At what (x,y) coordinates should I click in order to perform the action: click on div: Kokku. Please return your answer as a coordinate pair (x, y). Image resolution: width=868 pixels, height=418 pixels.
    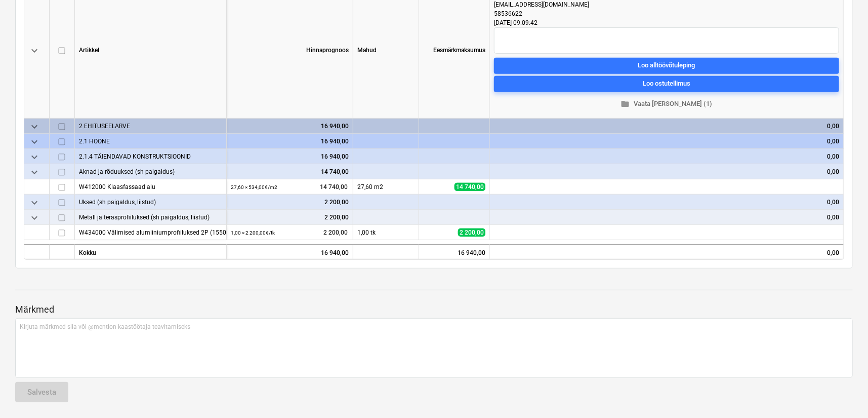
    Looking at the image, I should click on (151, 252).